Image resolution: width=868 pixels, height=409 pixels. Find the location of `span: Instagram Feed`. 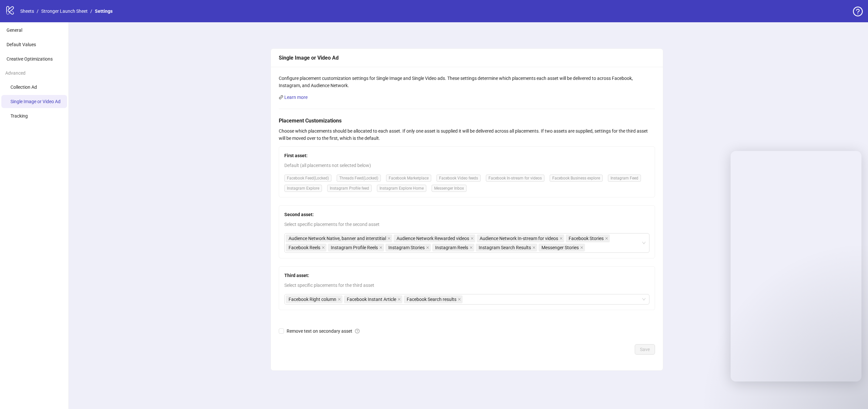

span: Instagram Feed is located at coordinates (624, 178).